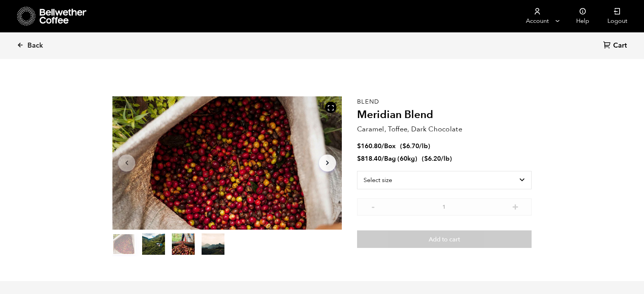 The height and width of the screenshot is (294, 644). I want to click on span: Cart, so click(620, 46).